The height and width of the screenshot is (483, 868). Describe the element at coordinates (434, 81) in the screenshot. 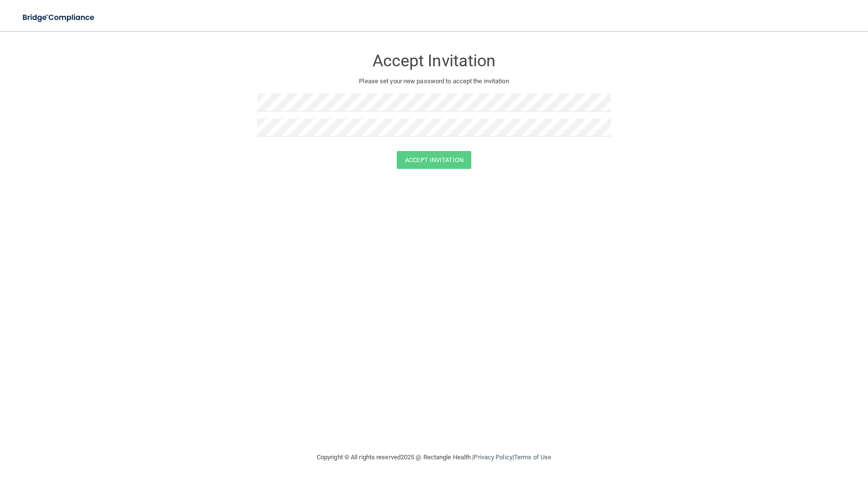

I see `p: Please set your new password to accept the invitation` at that location.